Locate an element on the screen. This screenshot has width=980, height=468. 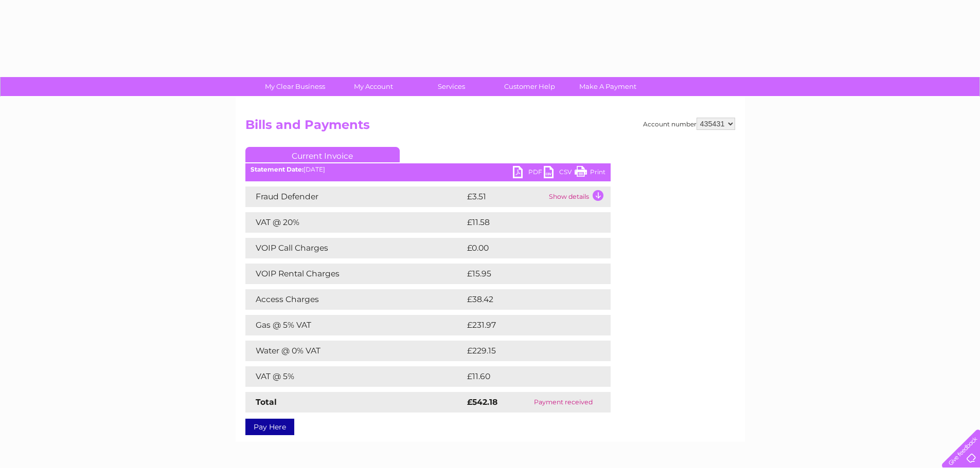
td: £231.97 is located at coordinates (528, 326).